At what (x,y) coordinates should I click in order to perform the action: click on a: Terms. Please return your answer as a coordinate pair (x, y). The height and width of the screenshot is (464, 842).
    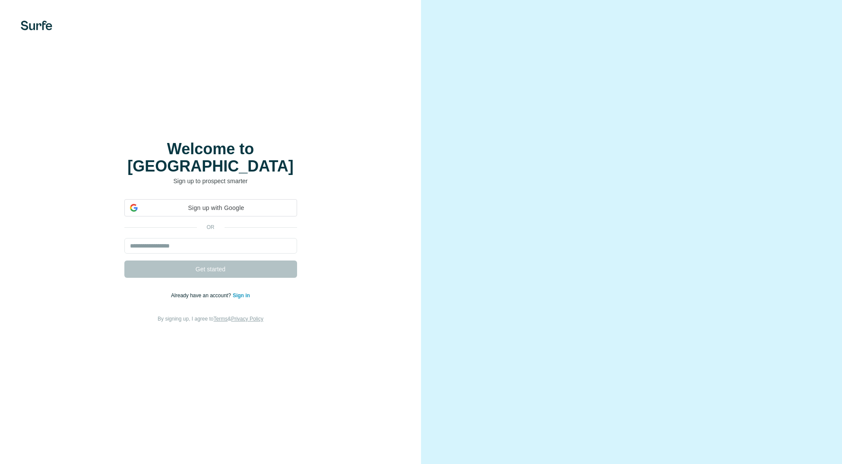
    Looking at the image, I should click on (221, 319).